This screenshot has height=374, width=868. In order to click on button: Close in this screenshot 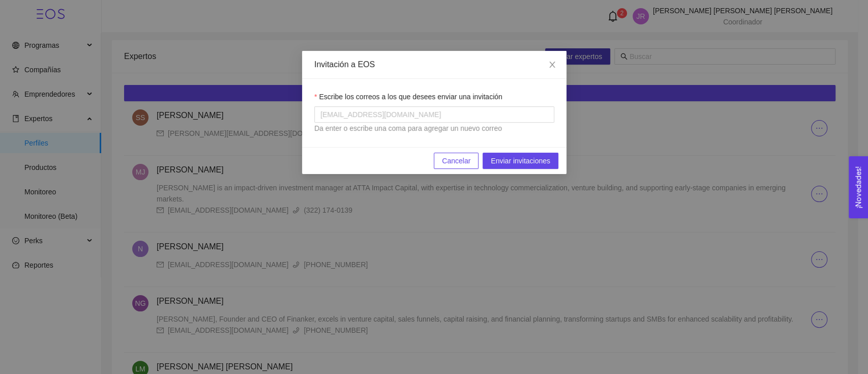, I will do `click(552, 65)`.